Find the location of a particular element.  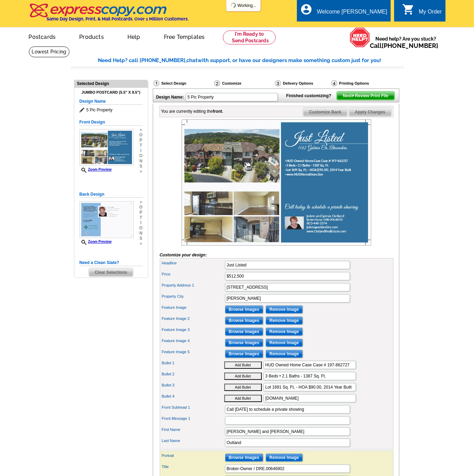

i: shopping_cart is located at coordinates (408, 9).